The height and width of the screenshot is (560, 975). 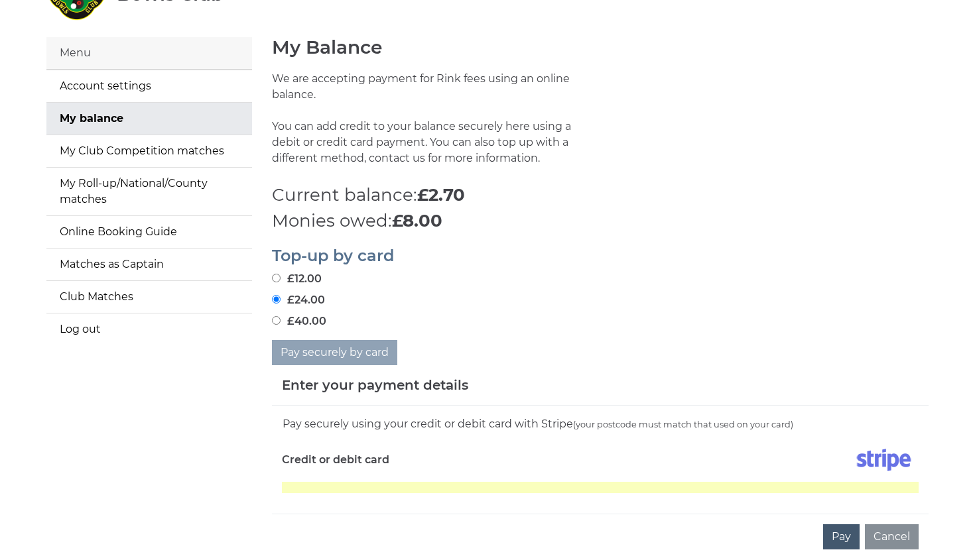 What do you see at coordinates (298, 301) in the screenshot?
I see `label: £24.00` at bounding box center [298, 301].